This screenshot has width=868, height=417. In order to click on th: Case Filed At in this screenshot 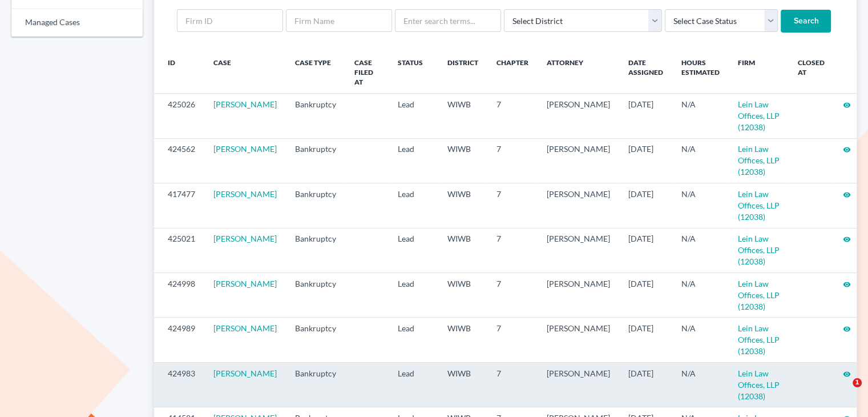, I will do `click(367, 72)`.